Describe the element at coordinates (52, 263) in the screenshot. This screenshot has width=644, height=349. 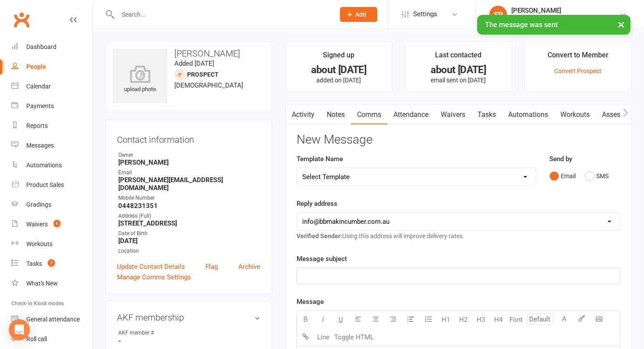
I see `a: Tasks 7` at that location.